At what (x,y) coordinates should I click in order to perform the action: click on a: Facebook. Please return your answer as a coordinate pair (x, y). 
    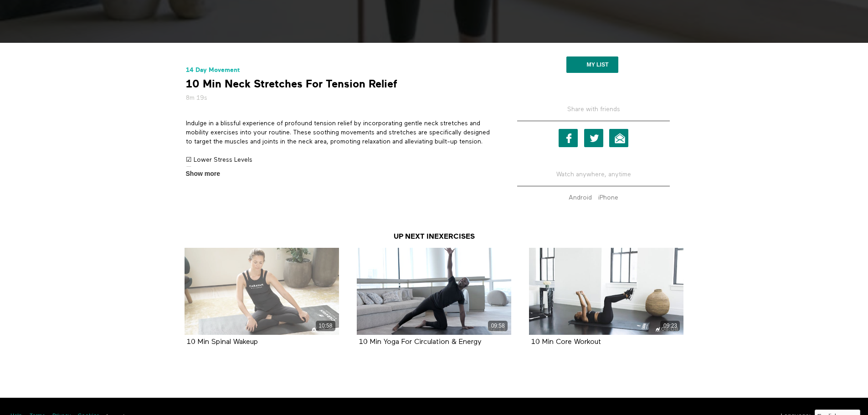
    Looking at the image, I should click on (568, 138).